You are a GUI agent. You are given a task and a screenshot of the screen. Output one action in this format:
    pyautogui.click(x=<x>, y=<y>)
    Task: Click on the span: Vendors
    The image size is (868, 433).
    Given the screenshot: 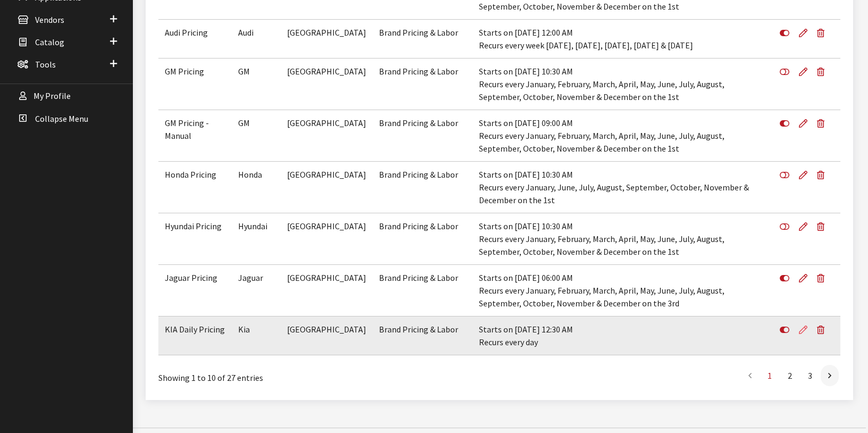 What is the action you would take?
    pyautogui.click(x=49, y=20)
    